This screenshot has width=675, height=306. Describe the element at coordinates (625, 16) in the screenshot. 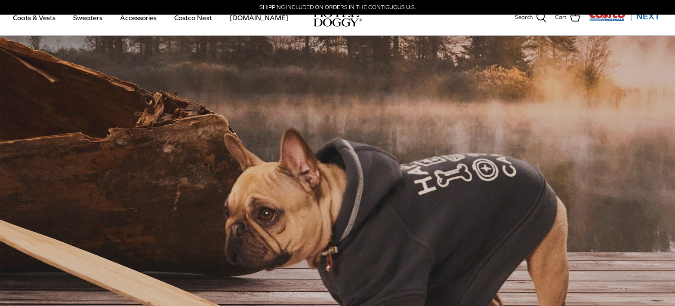

I see `img: Costco Next` at that location.